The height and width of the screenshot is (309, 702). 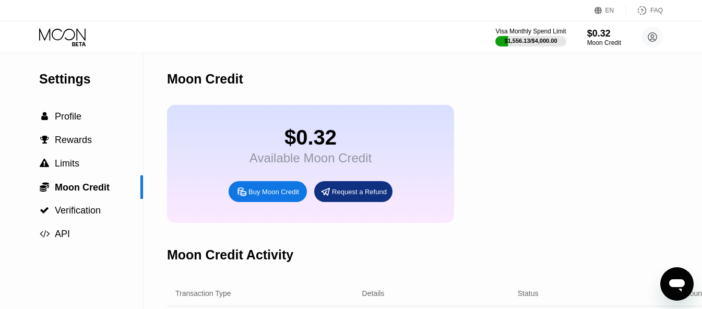 I want to click on div: Settings, so click(x=91, y=79).